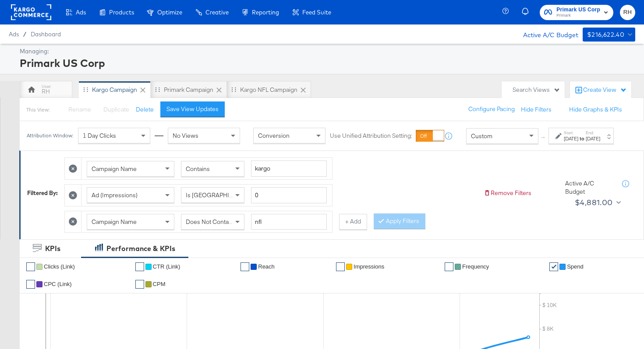 This screenshot has width=644, height=349. Describe the element at coordinates (288, 195) in the screenshot. I see `input: Enter a number` at that location.